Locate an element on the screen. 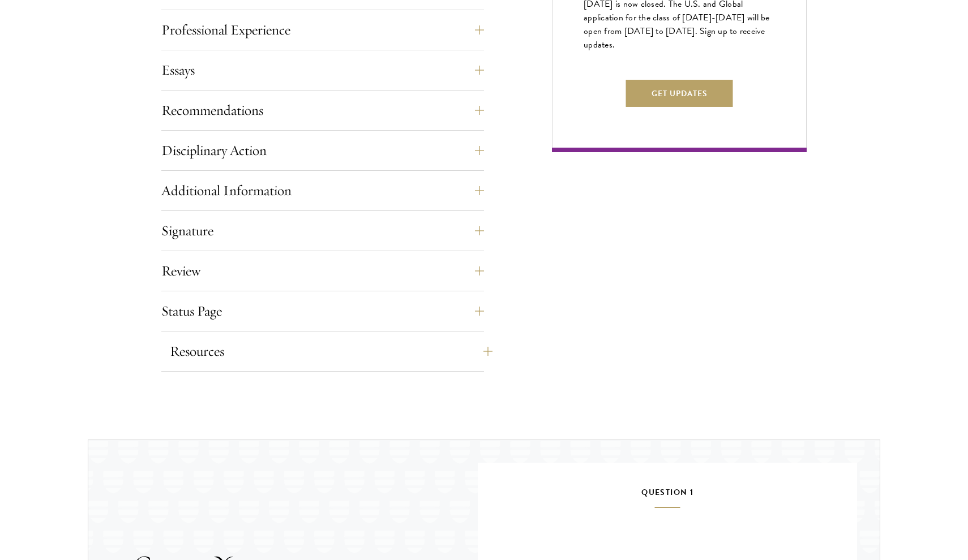 Image resolution: width=968 pixels, height=560 pixels. h5: Question 1 is located at coordinates (667, 496).